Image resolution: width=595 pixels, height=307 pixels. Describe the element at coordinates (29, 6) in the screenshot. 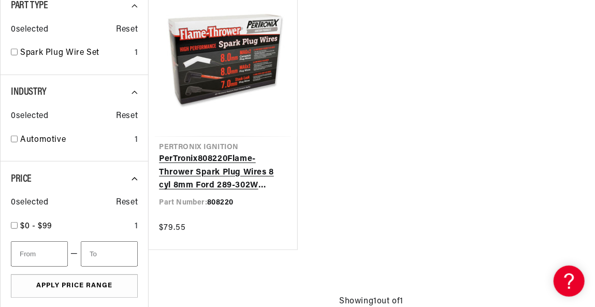

I see `span: Part Type` at that location.